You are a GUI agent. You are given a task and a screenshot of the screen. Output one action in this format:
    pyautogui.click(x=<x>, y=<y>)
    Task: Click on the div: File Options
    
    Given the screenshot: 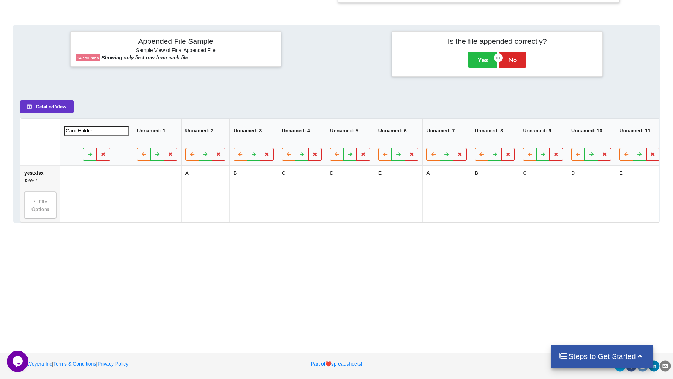 What is the action you would take?
    pyautogui.click(x=40, y=205)
    